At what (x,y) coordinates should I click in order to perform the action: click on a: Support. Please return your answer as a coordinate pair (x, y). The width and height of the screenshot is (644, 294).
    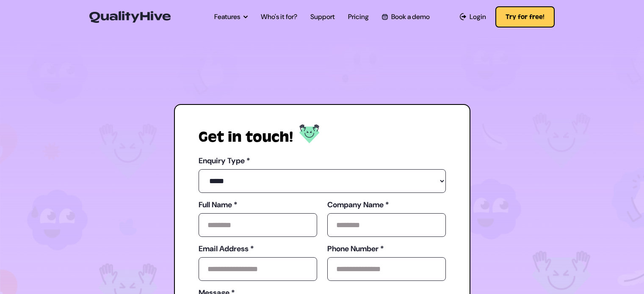
    Looking at the image, I should click on (323, 17).